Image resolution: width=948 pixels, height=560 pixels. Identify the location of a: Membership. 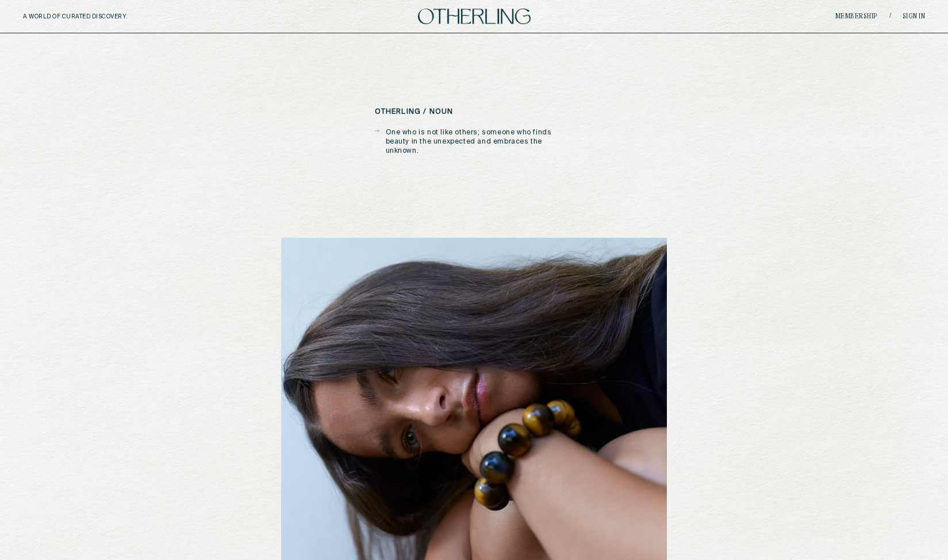
(856, 17).